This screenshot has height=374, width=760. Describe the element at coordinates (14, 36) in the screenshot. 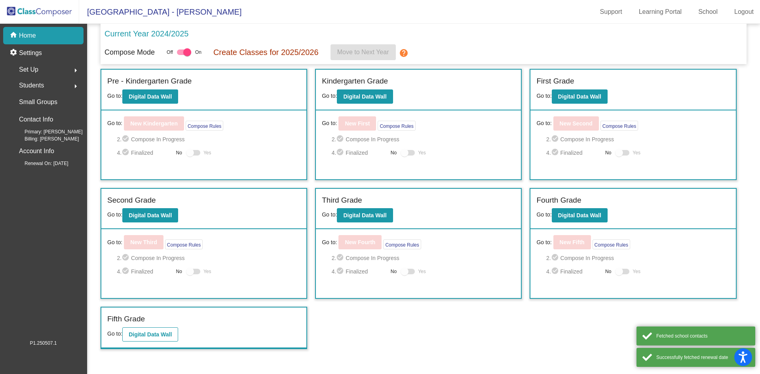

I see `mat-icon: home` at that location.